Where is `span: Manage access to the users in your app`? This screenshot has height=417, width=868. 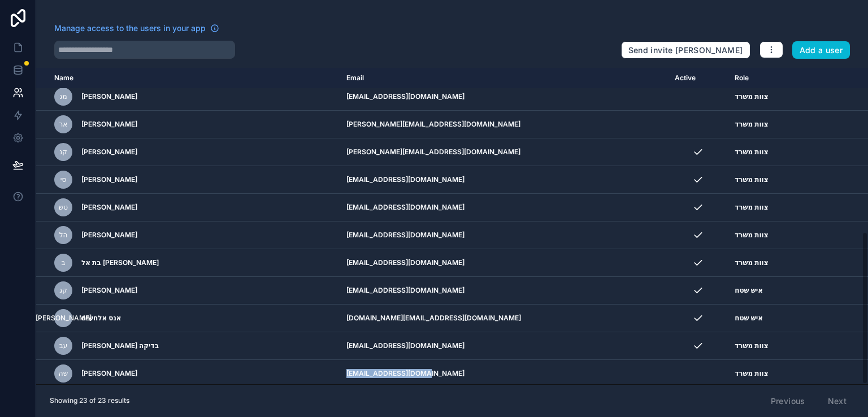 span: Manage access to the users in your app is located at coordinates (130, 29).